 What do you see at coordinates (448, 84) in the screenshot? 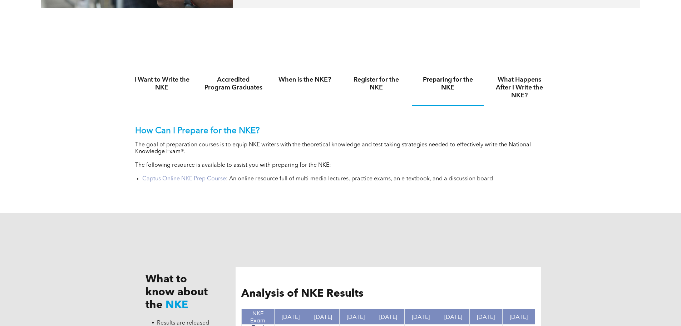
I see `h4: Preparing for the NKE` at bounding box center [448, 84].